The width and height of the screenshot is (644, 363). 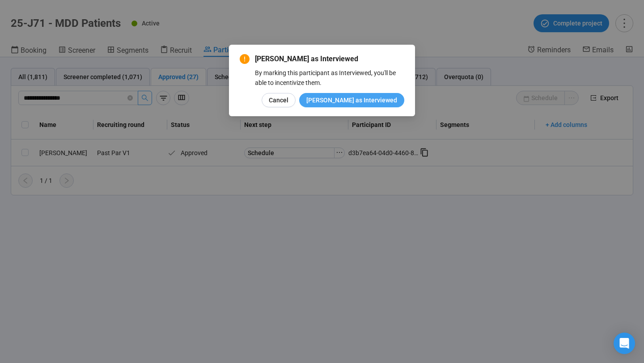 I want to click on span: exclamation-circle, so click(x=245, y=59).